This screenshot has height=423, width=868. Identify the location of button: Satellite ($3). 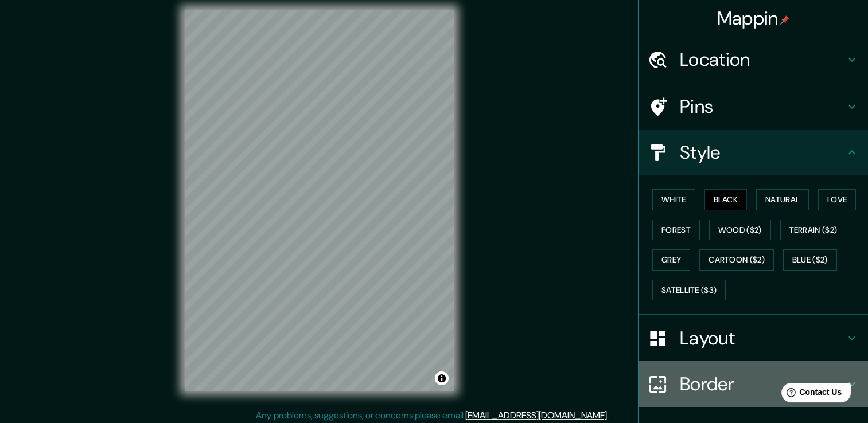
(689, 290).